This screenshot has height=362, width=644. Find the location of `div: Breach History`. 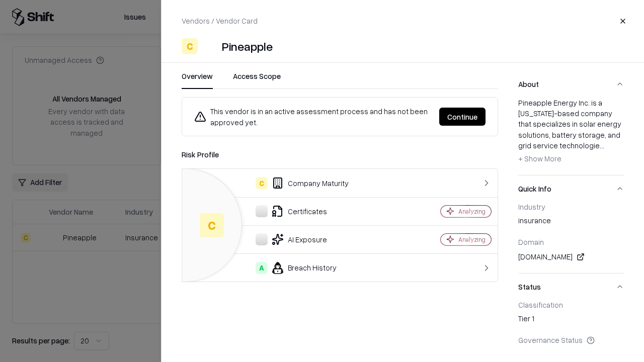

div: Breach History is located at coordinates (298, 268).